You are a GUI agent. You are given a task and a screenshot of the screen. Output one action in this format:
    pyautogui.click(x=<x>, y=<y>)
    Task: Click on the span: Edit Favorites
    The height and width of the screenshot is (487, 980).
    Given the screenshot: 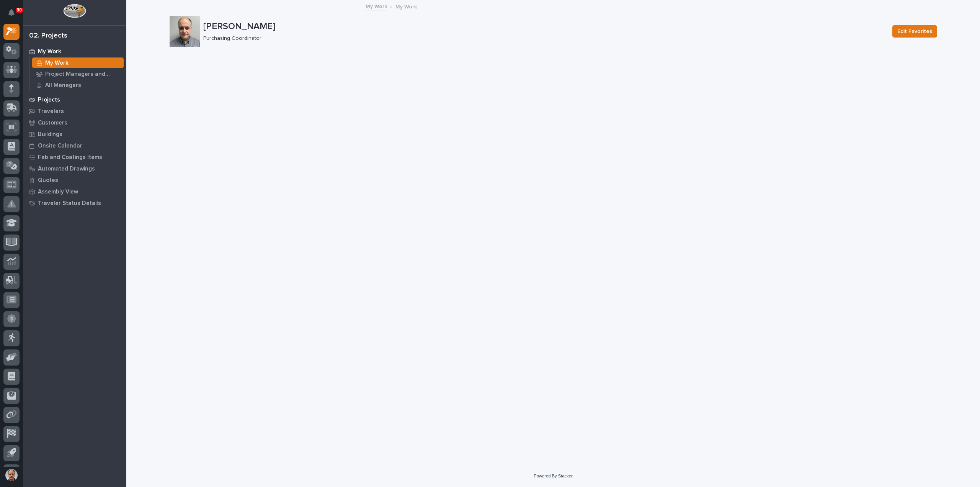 What is the action you would take?
    pyautogui.click(x=915, y=32)
    